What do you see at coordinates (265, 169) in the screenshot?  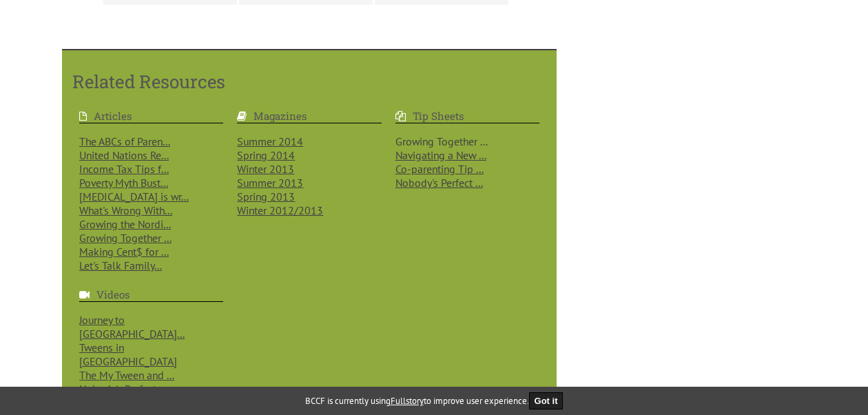 I see `a: Winter 2013` at bounding box center [265, 169].